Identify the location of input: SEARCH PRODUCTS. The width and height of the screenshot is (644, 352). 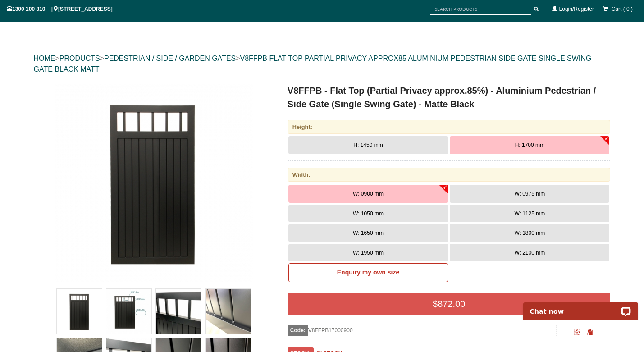
(481, 9).